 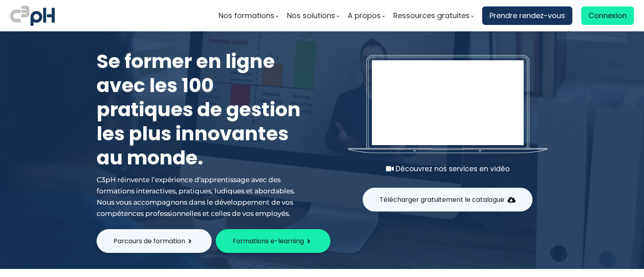 What do you see at coordinates (149, 241) in the screenshot?
I see `span: Parcours de formation` at bounding box center [149, 241].